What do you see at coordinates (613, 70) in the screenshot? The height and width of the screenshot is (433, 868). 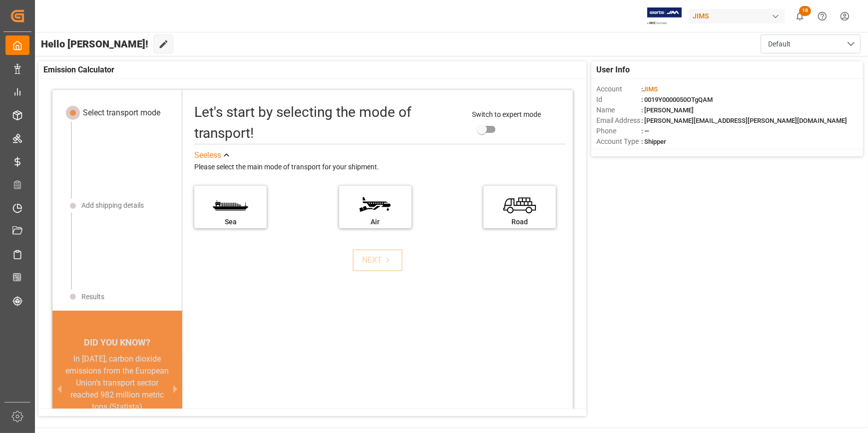 I see `span: User Info` at bounding box center [613, 70].